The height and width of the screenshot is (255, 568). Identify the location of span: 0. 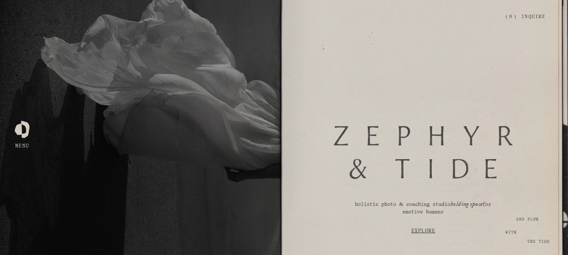
(510, 17).